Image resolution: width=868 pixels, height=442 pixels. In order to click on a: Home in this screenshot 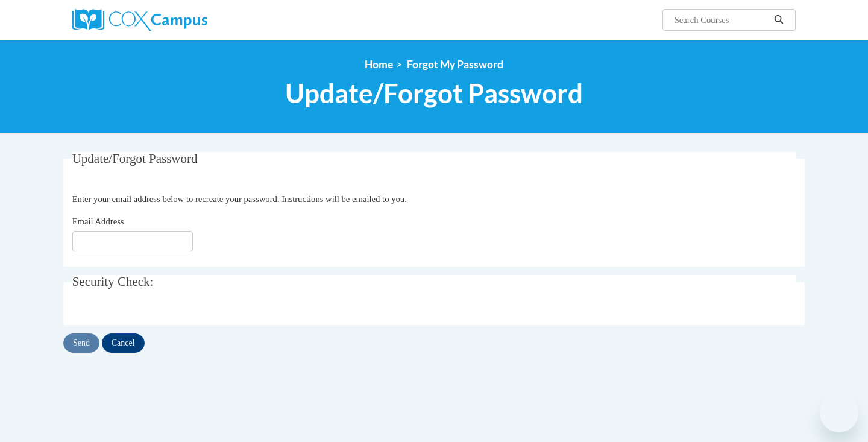, I will do `click(379, 64)`.